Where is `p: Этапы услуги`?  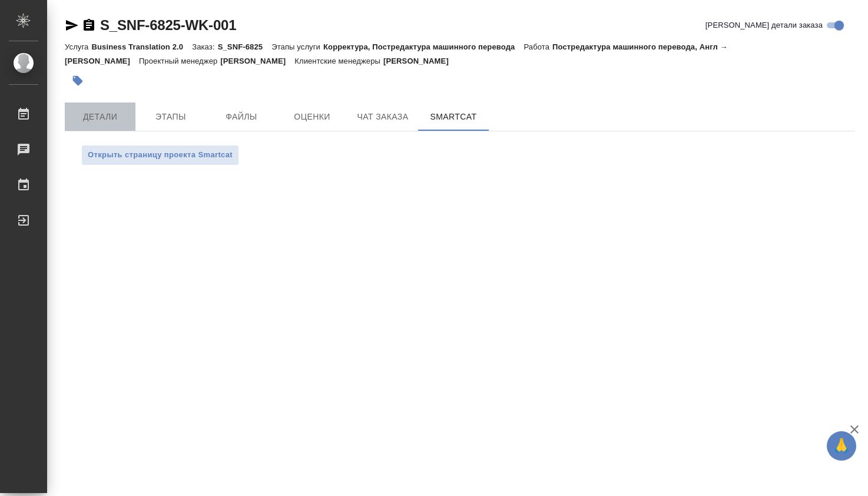 p: Этапы услуги is located at coordinates (298, 47).